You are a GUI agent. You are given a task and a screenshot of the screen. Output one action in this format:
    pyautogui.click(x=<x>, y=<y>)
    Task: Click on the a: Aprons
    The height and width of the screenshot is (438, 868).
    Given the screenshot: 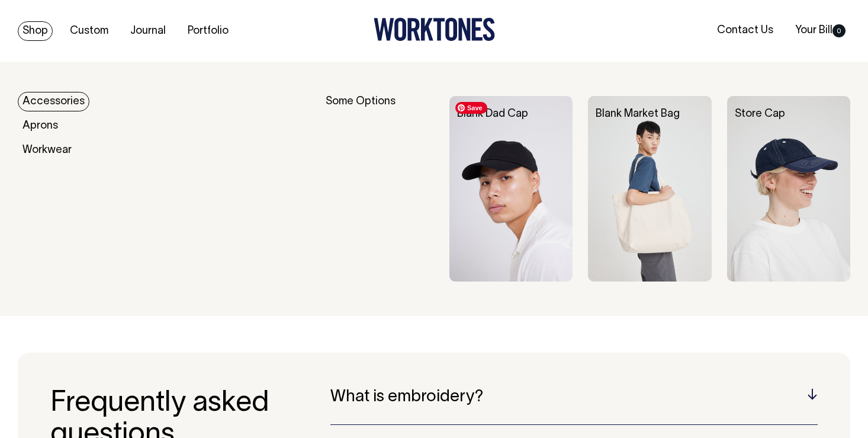 What is the action you would take?
    pyautogui.click(x=40, y=125)
    